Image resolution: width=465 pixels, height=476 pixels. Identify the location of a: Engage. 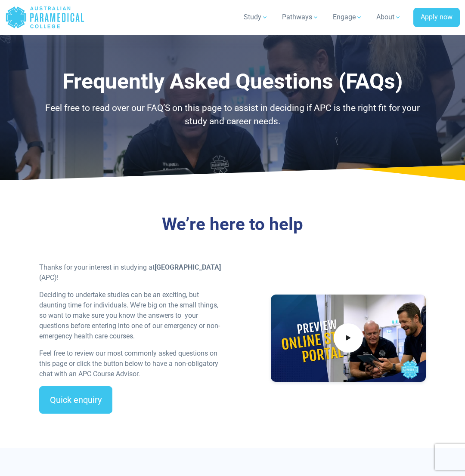
(347, 17).